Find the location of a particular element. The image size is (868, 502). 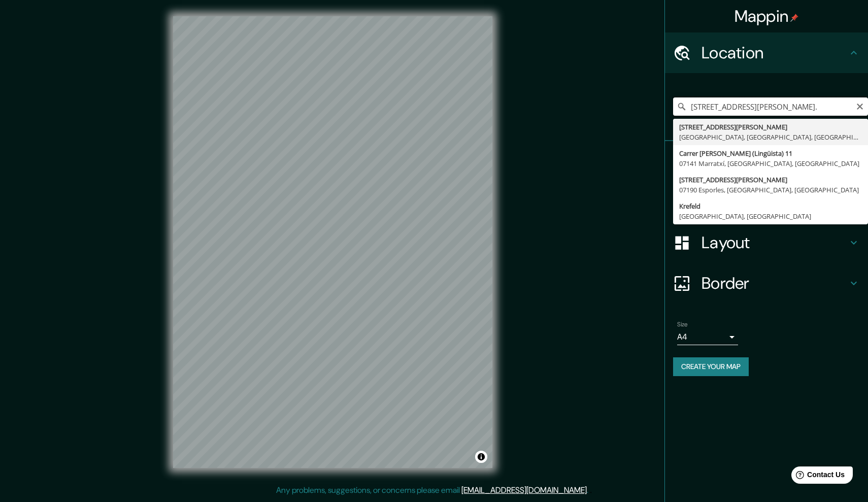

span: Contact Us is located at coordinates (48, 12).